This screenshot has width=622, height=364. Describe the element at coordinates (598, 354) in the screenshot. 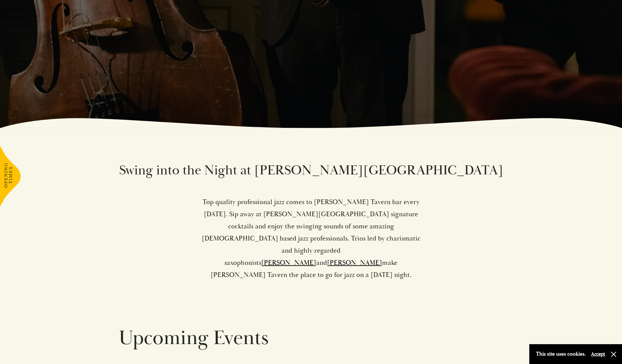

I see `button: Accept` at that location.